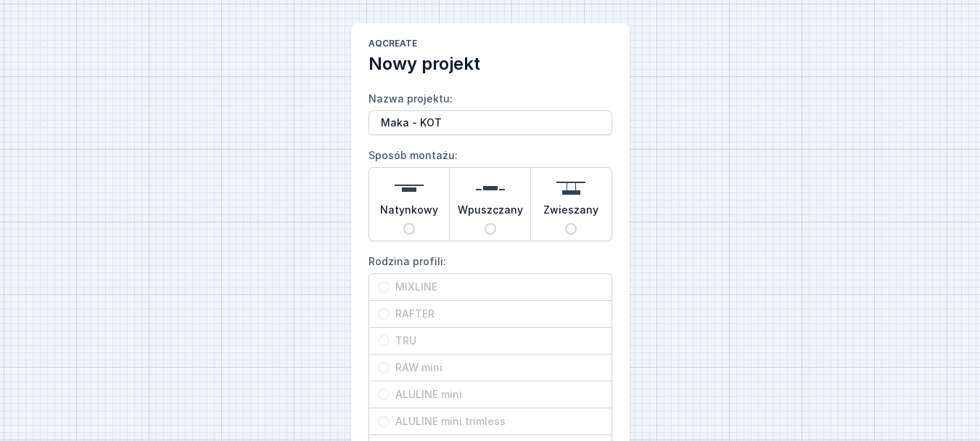 The height and width of the screenshot is (441, 980). I want to click on span: Natynkowy, so click(409, 213).